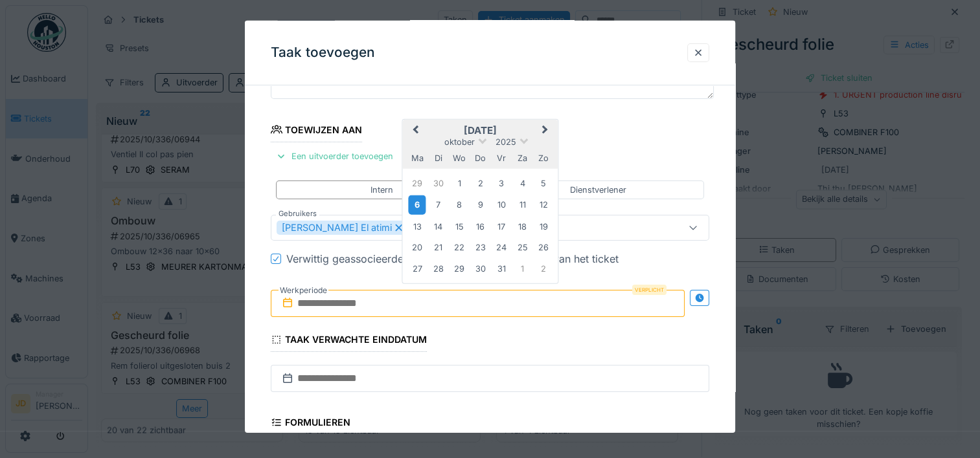 The width and height of the screenshot is (980, 458). I want to click on div: Formulieren, so click(310, 424).